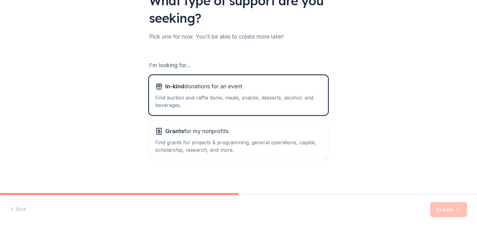 This screenshot has height=227, width=477. I want to click on span: In-kind, so click(175, 86).